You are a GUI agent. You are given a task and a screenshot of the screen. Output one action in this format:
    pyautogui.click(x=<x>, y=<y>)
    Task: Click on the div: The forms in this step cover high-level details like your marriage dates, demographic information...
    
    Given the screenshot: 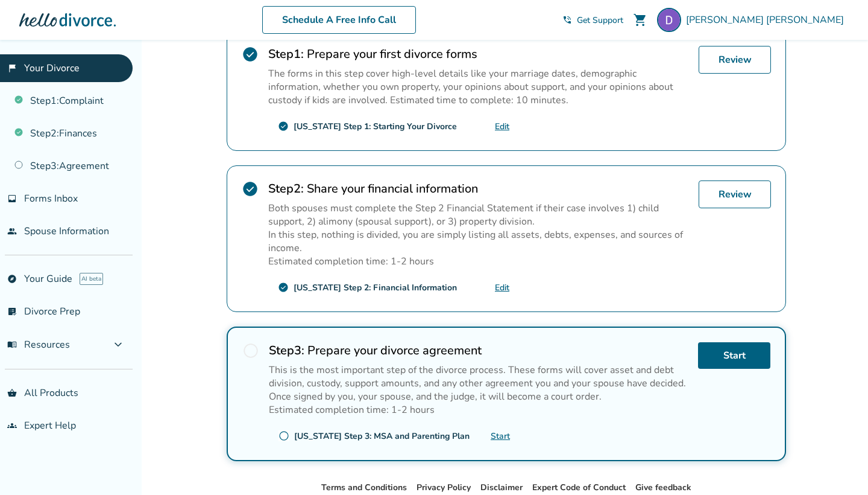 What is the action you would take?
    pyautogui.click(x=479, y=87)
    